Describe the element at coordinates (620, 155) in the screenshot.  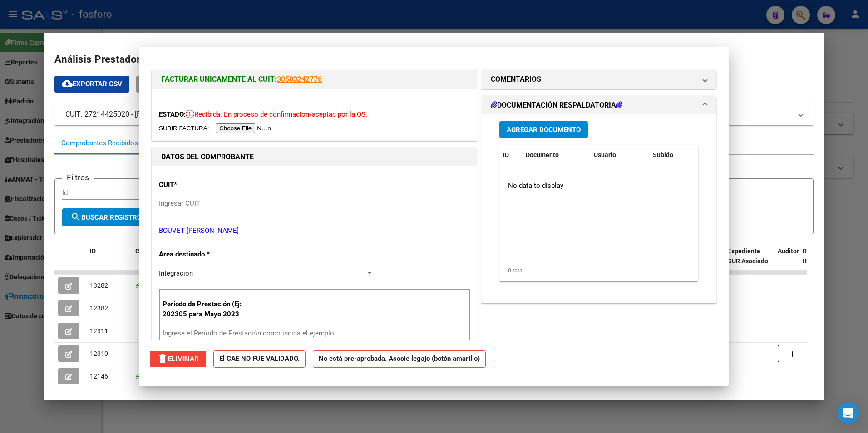
I see `datatable-header-cell: Usuario` at that location.